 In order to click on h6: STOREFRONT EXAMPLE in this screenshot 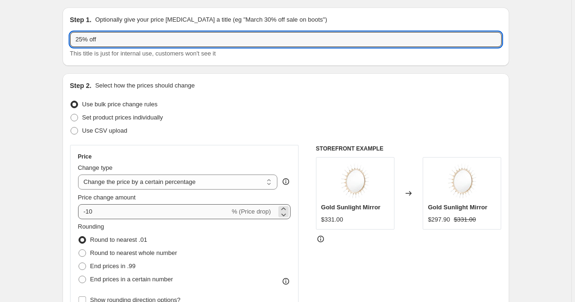, I will do `click(409, 149)`.